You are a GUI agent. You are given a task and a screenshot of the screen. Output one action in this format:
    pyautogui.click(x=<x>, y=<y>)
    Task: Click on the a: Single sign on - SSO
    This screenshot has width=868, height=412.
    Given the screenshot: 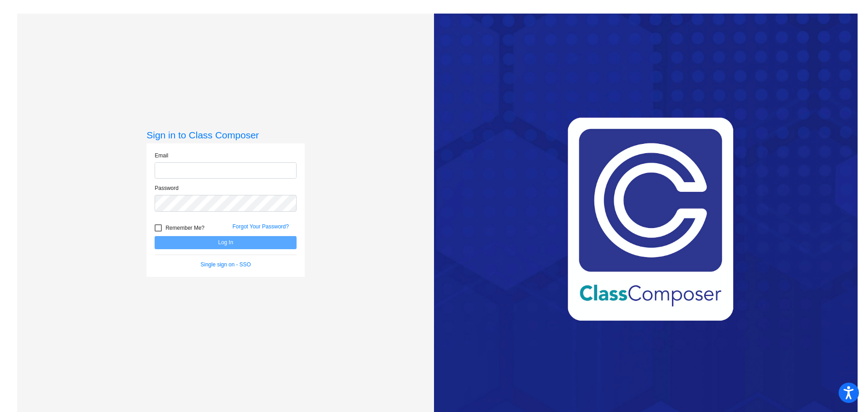 What is the action you would take?
    pyautogui.click(x=226, y=265)
    